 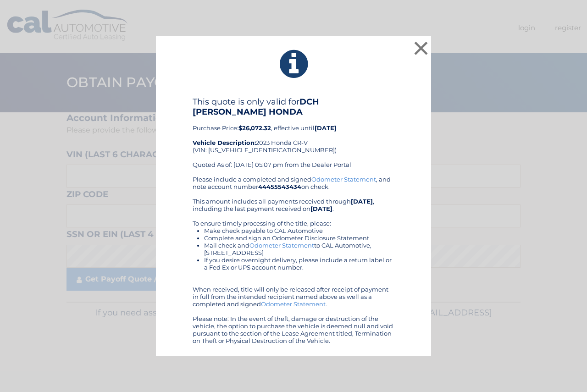 What do you see at coordinates (279, 187) in the screenshot?
I see `b: 44455543434` at bounding box center [279, 187].